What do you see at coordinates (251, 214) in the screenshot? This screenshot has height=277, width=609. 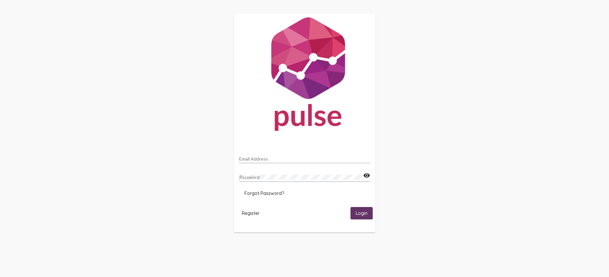 I see `span: Register` at bounding box center [251, 214].